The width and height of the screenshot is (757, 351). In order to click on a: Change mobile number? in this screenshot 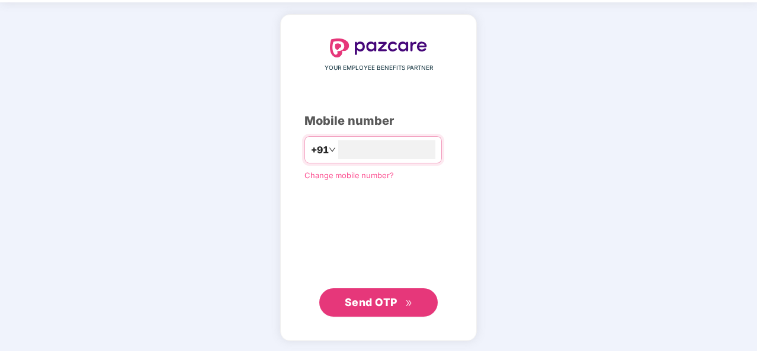, I will do `click(349, 175)`.